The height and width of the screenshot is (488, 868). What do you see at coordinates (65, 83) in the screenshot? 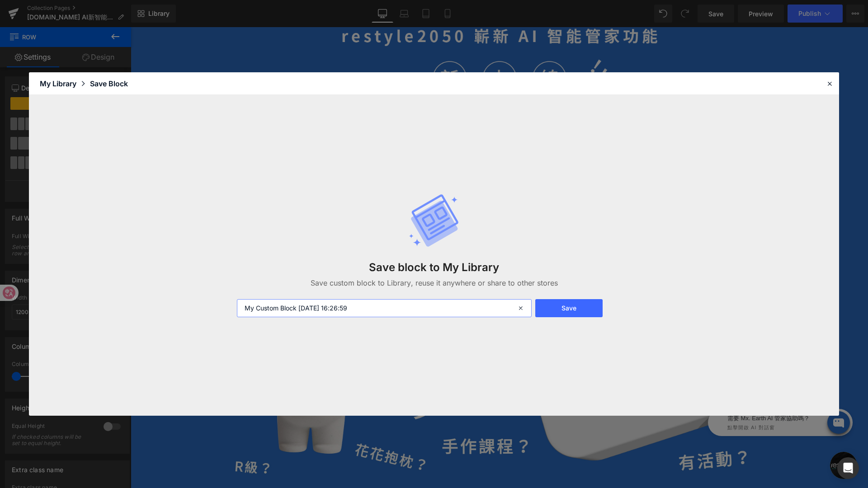
I see `div: My Library` at bounding box center [65, 83].